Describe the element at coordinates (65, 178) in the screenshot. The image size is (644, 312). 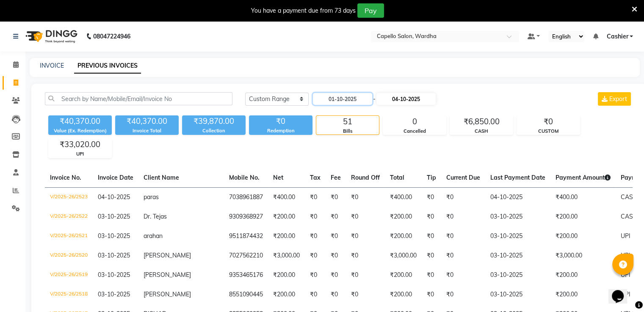
I see `span: Invoice No.` at that location.